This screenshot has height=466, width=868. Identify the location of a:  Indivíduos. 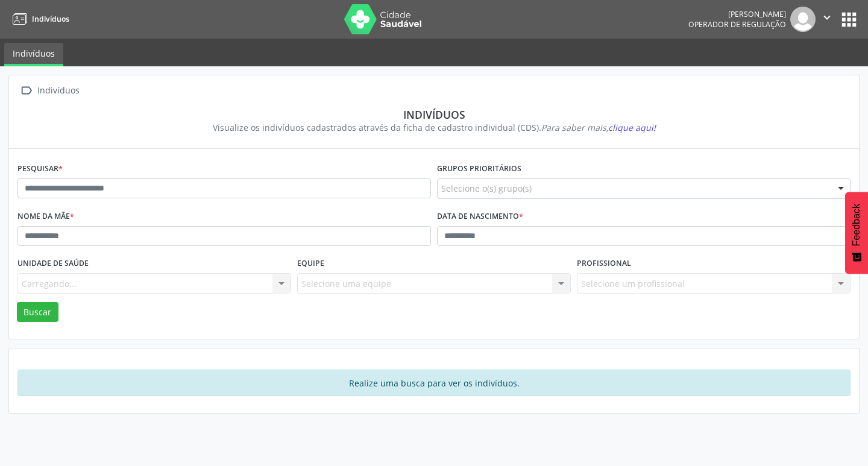
(49, 91).